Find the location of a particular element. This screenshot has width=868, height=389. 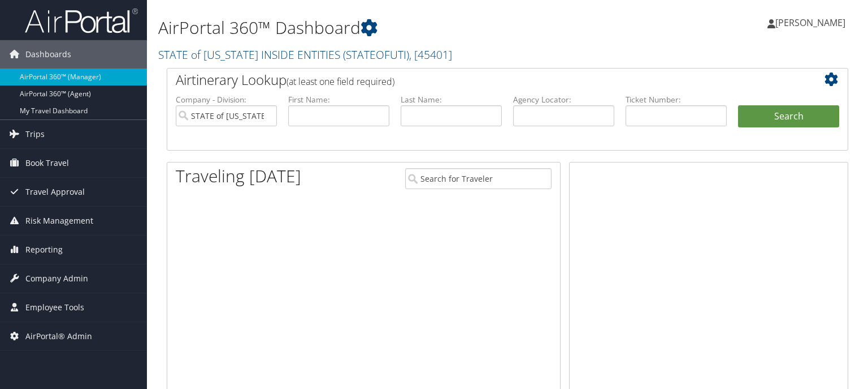

span: AirPortal® Admin is located at coordinates (59, 336).